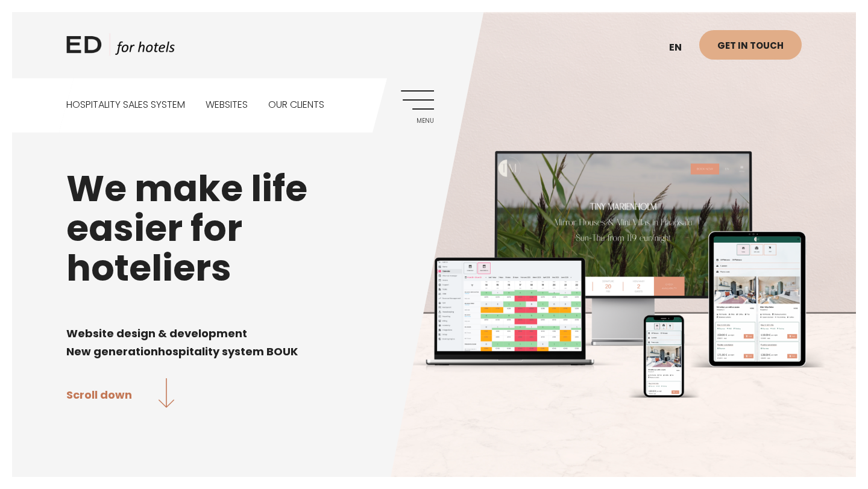 The height and width of the screenshot is (489, 868). Describe the element at coordinates (417, 107) in the screenshot. I see `a: Menu` at that location.